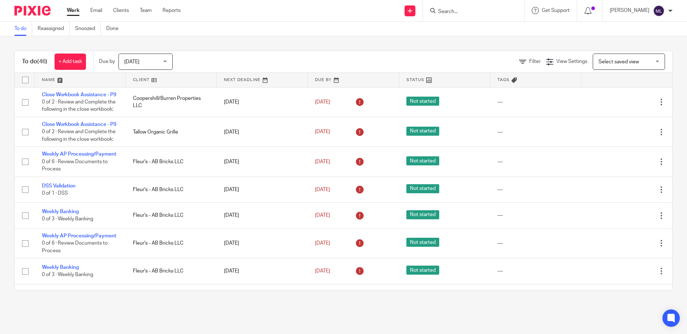 This screenshot has height=334, width=687. I want to click on span: Get Support, so click(556, 10).